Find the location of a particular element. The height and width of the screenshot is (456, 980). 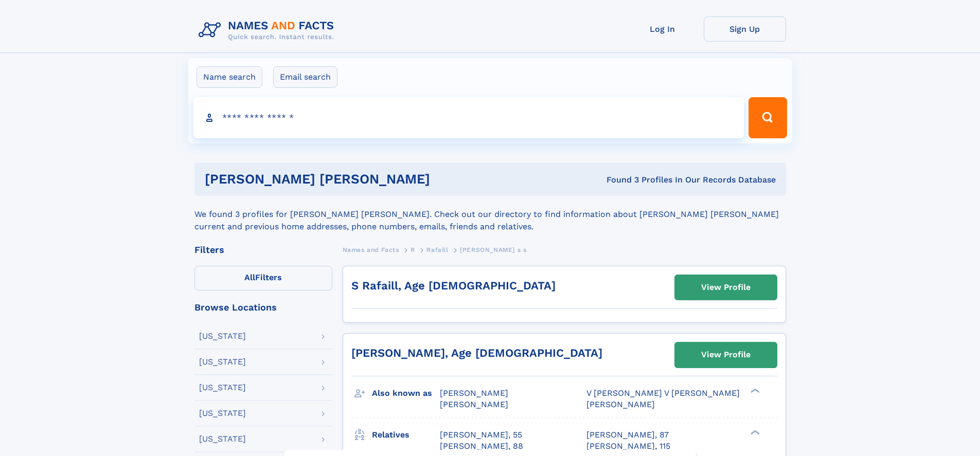

span: Rafaill is located at coordinates (438, 250).